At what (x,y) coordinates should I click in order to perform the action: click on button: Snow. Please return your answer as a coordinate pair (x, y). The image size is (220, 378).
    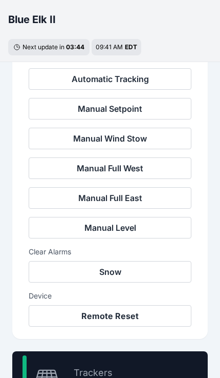
    Looking at the image, I should click on (110, 272).